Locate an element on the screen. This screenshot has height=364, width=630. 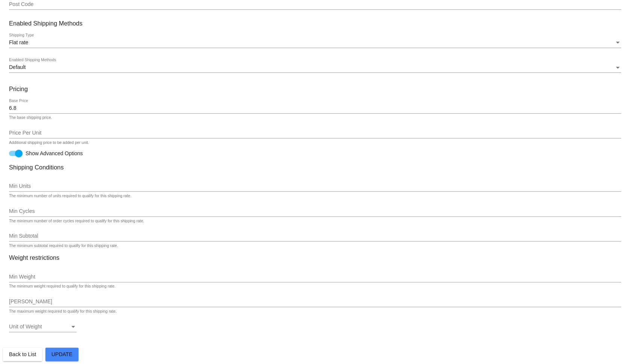
input: Min Units is located at coordinates (315, 186).